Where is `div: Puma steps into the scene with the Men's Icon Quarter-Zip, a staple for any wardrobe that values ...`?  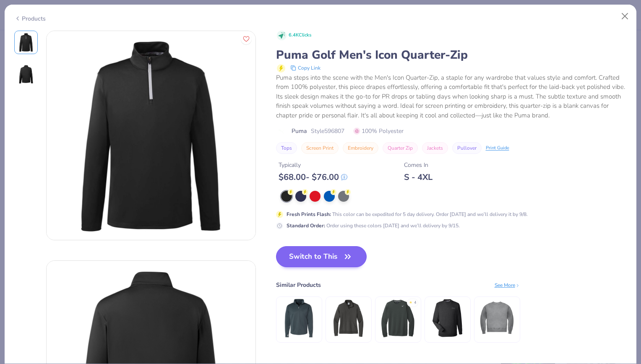 div: Puma steps into the scene with the Men's Icon Quarter-Zip, a staple for any wardrobe that values ... is located at coordinates (451, 97).